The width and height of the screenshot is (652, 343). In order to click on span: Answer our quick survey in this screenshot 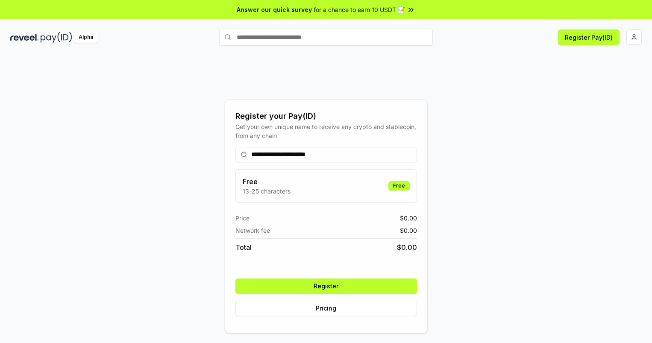, I will do `click(274, 9)`.